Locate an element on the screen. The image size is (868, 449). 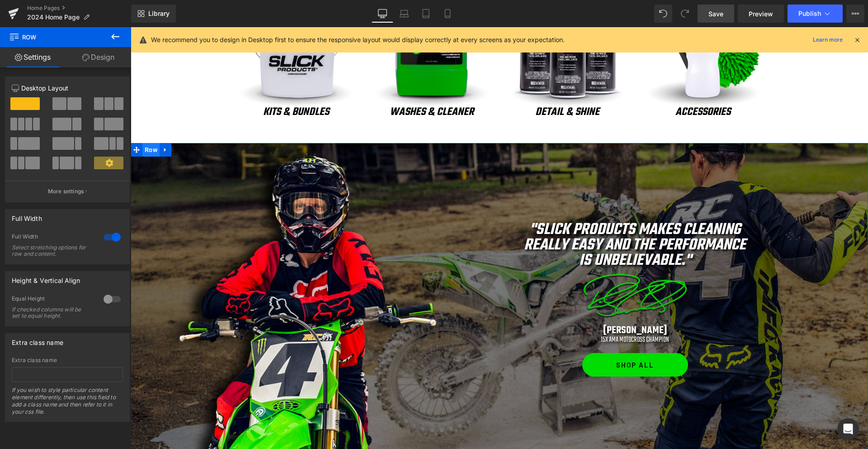
button: Publish is located at coordinates (815, 14).